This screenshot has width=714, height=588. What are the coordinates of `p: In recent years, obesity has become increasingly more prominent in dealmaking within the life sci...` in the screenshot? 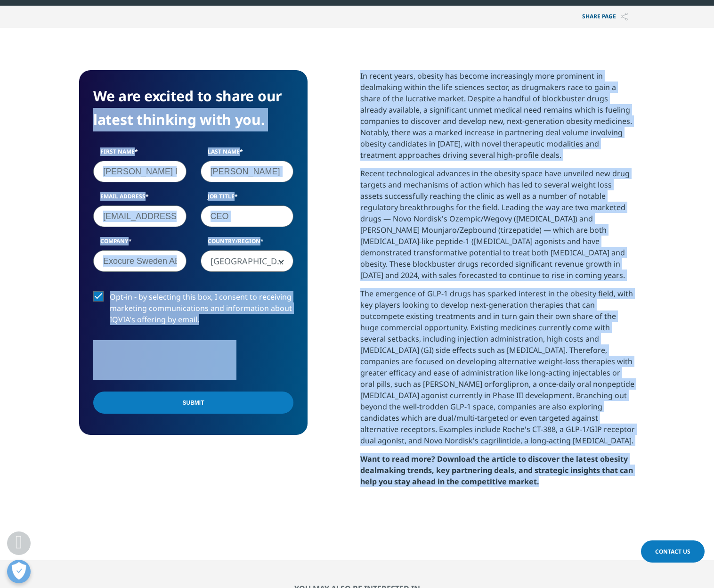 It's located at (498, 119).